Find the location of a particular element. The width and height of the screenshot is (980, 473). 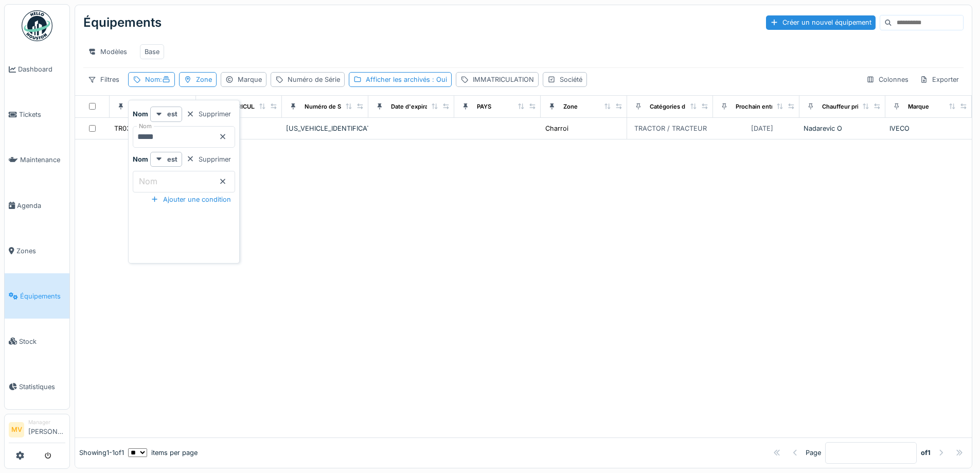

div: IVECO is located at coordinates (929, 128).